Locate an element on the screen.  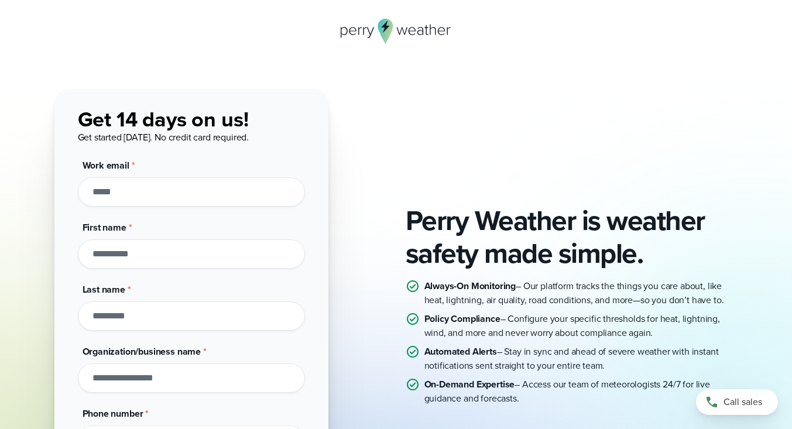
p: – Stay in sync and ahead of severe weather with instant notifications sent straight to your entir... is located at coordinates (581, 359).